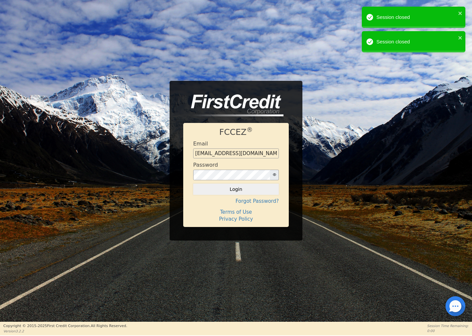  What do you see at coordinates (236, 212) in the screenshot?
I see `h4: Terms of Use` at bounding box center [236, 212].